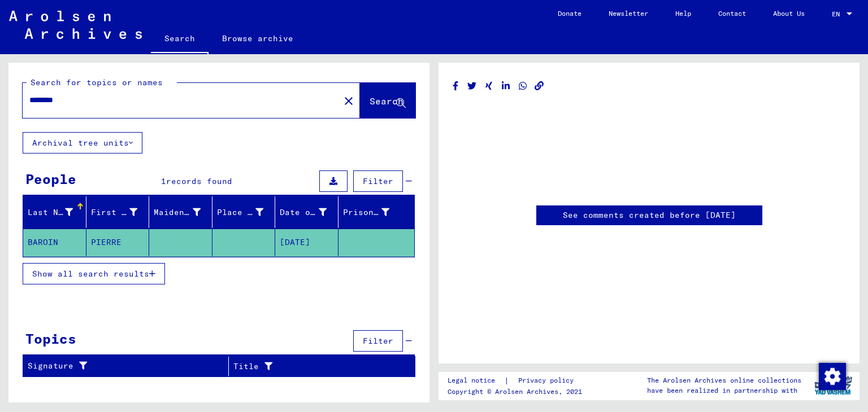 The width and height of the screenshot is (868, 412). What do you see at coordinates (476, 381) in the screenshot?
I see `a: Legal notice` at bounding box center [476, 381].